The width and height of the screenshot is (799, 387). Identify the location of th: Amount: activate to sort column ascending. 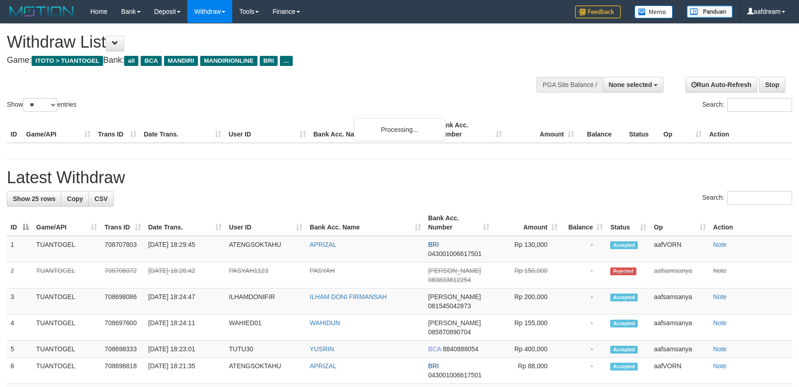
(527, 223).